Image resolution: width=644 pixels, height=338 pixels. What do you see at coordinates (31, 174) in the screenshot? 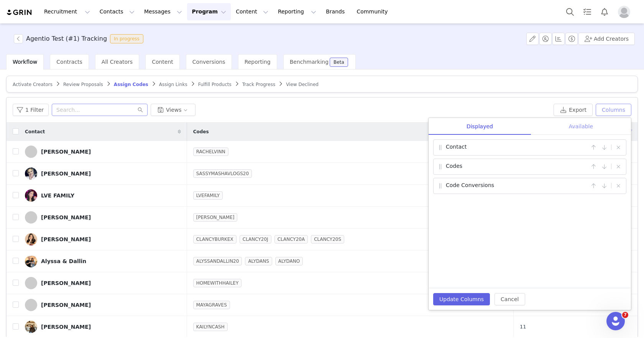
I see `img: 58c3f4e1-f175-4987-916a-25cf21624b32.jpg` at bounding box center [31, 174].